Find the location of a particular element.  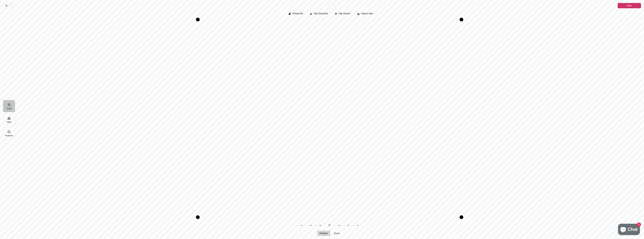

button: Rotate left is located at coordinates (296, 14).